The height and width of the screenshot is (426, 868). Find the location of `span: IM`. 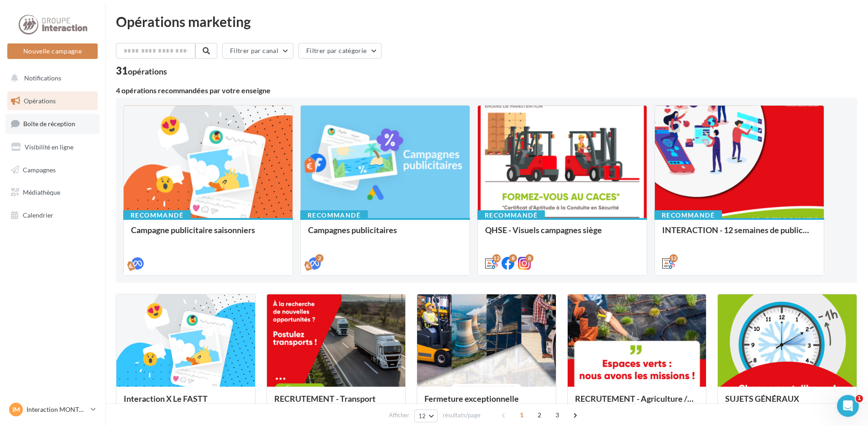

span: IM is located at coordinates (16, 409).